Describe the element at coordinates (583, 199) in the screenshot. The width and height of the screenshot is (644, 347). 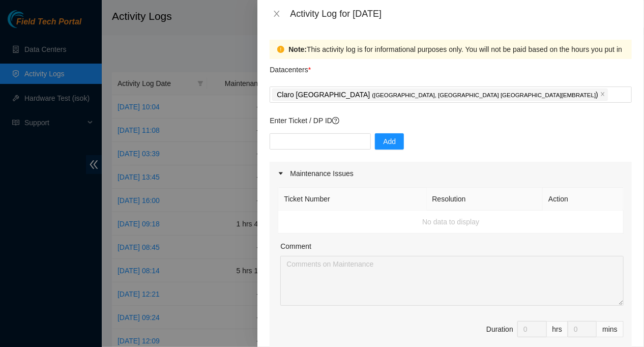
I see `th: Action` at that location.